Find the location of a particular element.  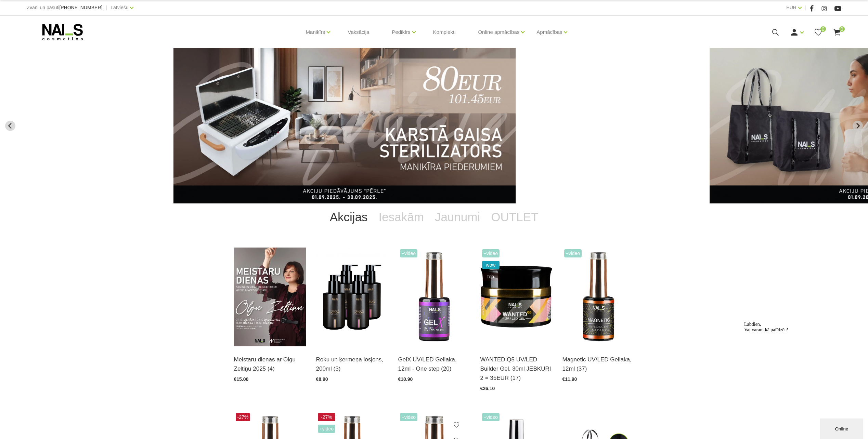

span: wow is located at coordinates (491, 265).